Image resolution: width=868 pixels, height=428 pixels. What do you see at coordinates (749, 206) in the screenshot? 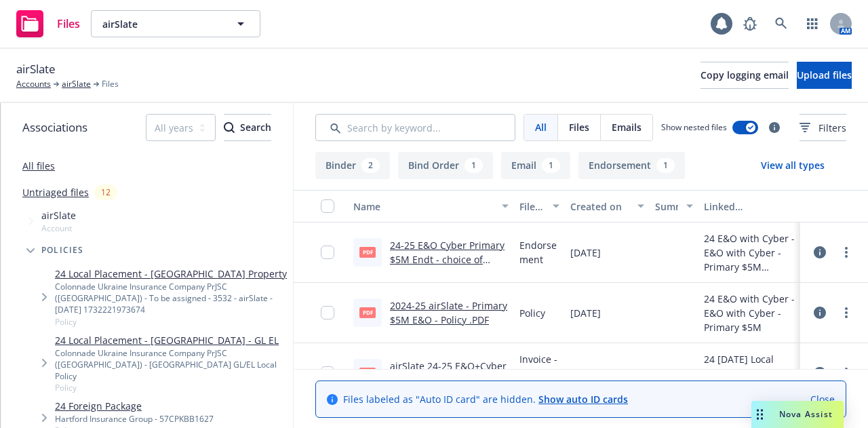
I see `div: Linked associations` at bounding box center [749, 206].